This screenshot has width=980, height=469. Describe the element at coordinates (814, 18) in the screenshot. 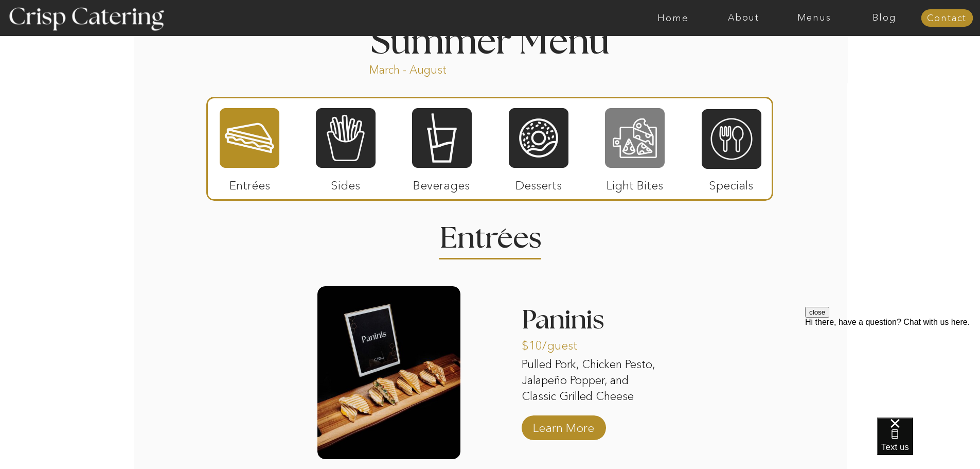

I see `a: Menus` at that location.